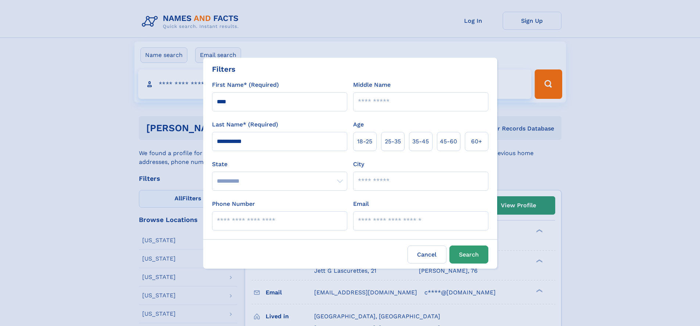 Image resolution: width=700 pixels, height=326 pixels. Describe the element at coordinates (224, 69) in the screenshot. I see `div: Filters` at that location.